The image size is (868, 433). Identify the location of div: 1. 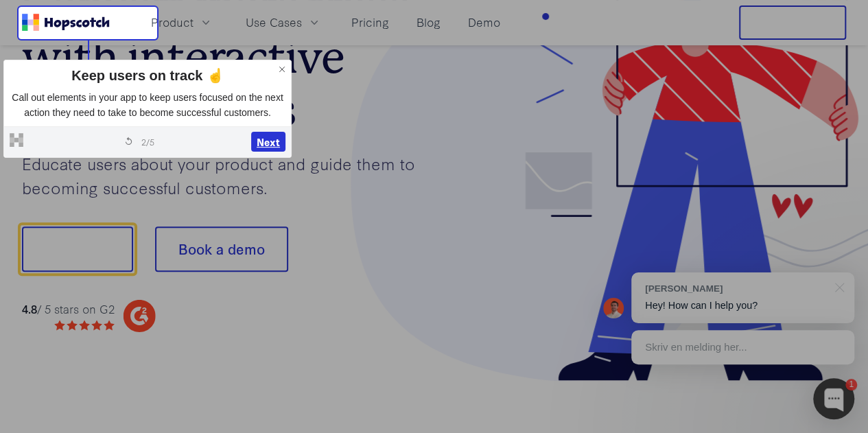
(851, 384).